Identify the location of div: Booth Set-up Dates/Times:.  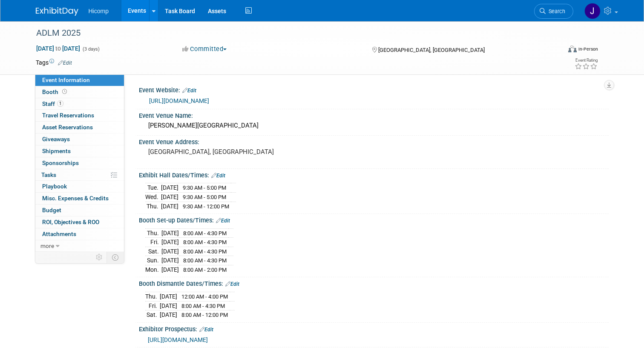
(373, 219).